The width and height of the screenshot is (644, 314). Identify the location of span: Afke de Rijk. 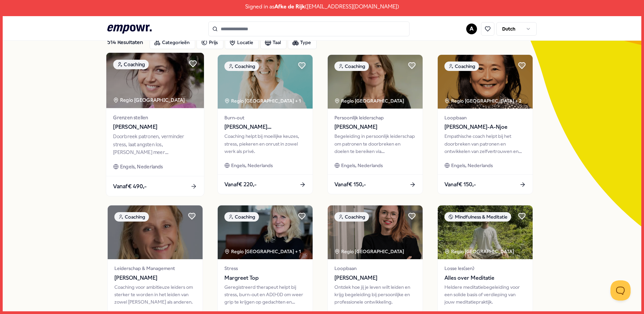
(290, 6).